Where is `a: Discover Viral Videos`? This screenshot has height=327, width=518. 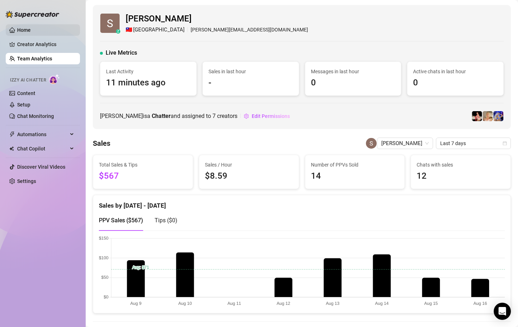
a: Discover Viral Videos is located at coordinates (41, 167).